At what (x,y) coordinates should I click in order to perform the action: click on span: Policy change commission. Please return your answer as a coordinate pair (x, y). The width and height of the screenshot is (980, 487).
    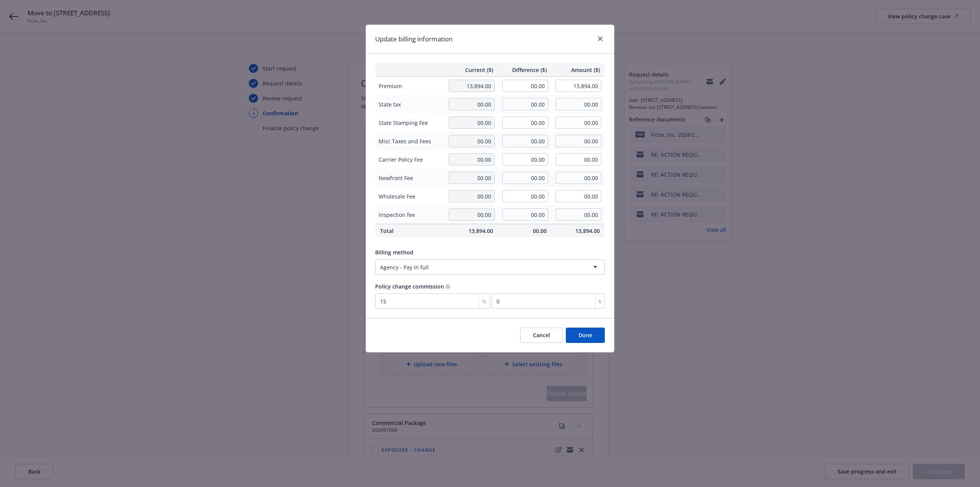
    Looking at the image, I should click on (410, 286).